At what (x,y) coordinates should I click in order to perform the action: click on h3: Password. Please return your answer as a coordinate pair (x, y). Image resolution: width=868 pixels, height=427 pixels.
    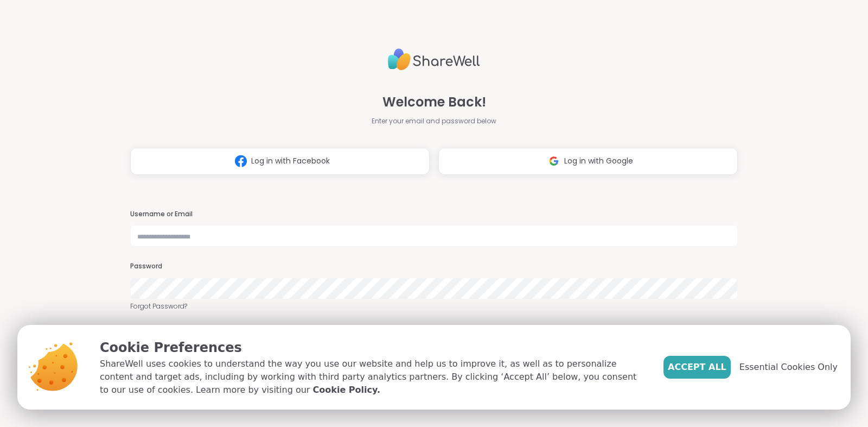
    Looking at the image, I should click on (434, 266).